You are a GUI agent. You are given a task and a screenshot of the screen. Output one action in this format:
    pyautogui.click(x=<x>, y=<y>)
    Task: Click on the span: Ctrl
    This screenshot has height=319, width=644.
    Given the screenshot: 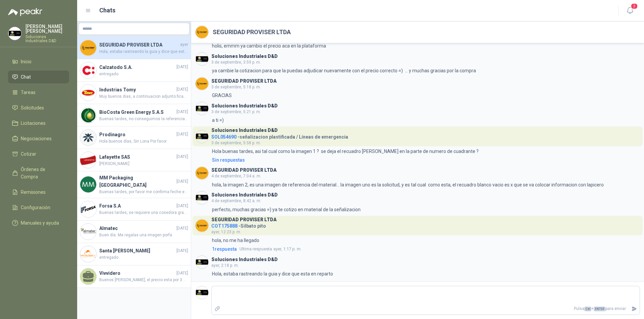 What is the action you would take?
    pyautogui.click(x=587, y=309)
    